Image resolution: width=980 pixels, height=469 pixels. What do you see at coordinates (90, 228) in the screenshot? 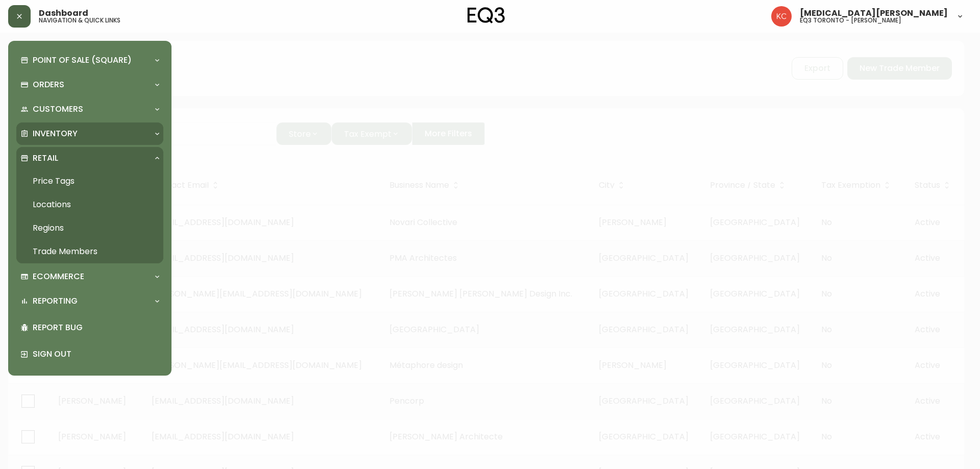
I see `a: Regions` at bounding box center [90, 228].